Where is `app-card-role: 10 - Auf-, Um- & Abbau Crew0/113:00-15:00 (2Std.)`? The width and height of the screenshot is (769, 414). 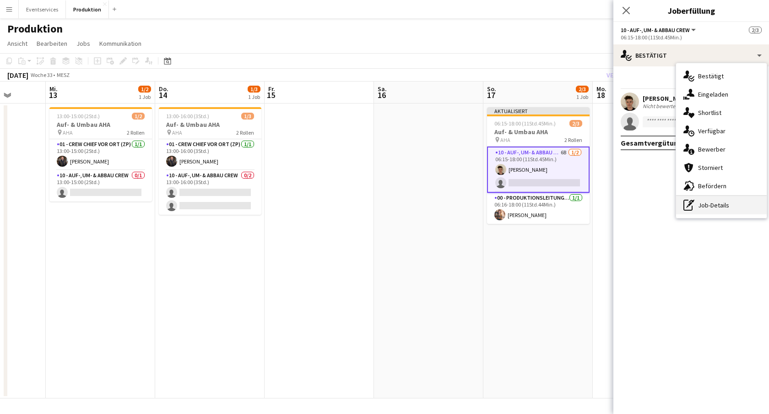
app-card-role: 10 - Auf-, Um- & Abbau Crew0/113:00-15:00 (2Std.) is located at coordinates (101, 186).